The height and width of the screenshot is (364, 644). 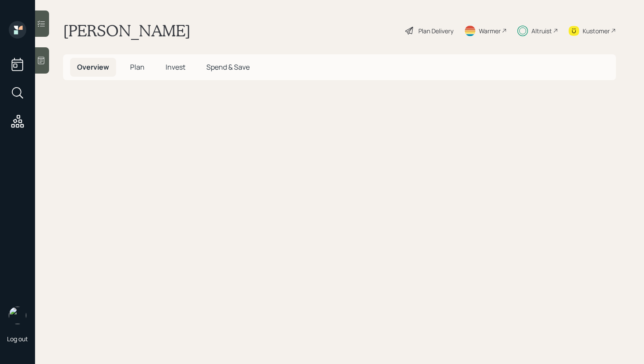 What do you see at coordinates (597, 31) in the screenshot?
I see `div: Kustomer` at bounding box center [597, 31].